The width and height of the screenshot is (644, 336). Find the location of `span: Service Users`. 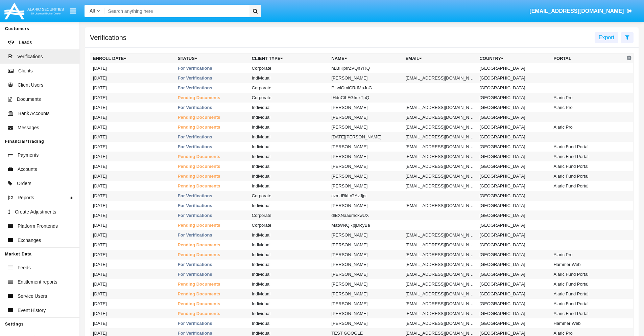

span: Service Users is located at coordinates (32, 296).